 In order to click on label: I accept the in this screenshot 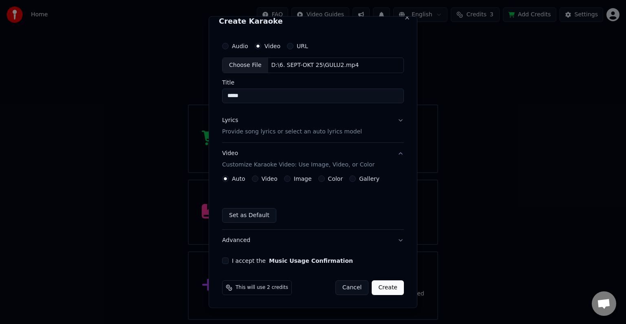, I will do `click(292, 261)`.